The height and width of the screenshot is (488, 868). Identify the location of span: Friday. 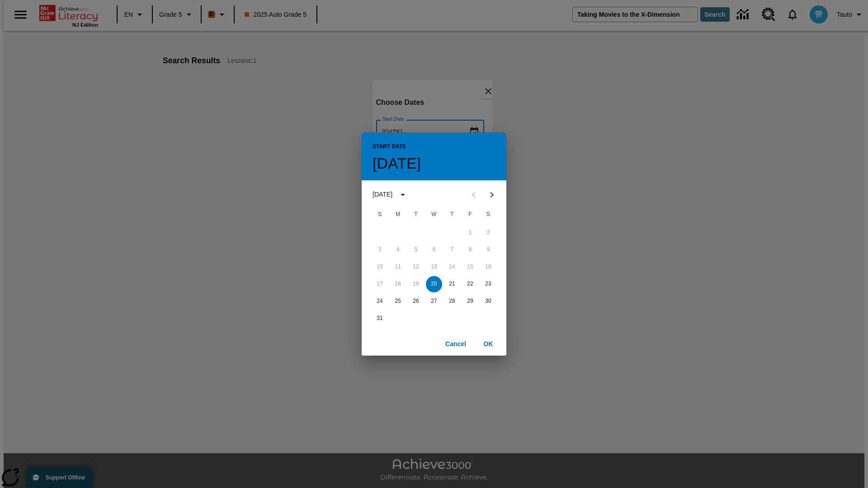
(470, 215).